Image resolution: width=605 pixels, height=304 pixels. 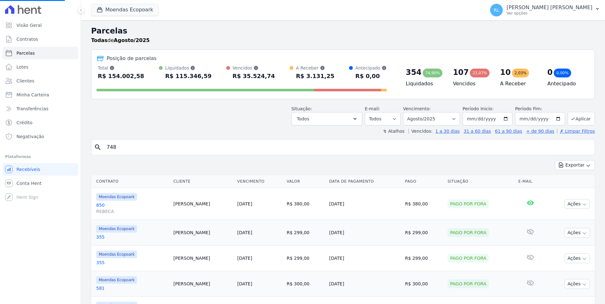 I want to click on th: Contrato, so click(x=131, y=182).